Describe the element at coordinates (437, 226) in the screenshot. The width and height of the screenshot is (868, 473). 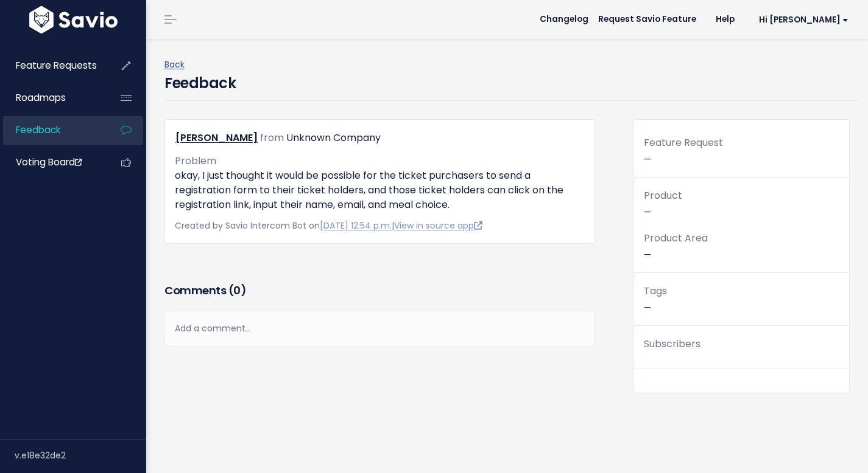
I see `a: View in source app` at that location.